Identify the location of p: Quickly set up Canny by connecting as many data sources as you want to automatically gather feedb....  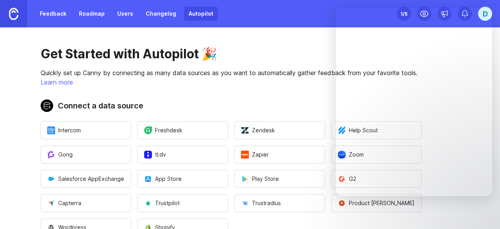
(231, 73).